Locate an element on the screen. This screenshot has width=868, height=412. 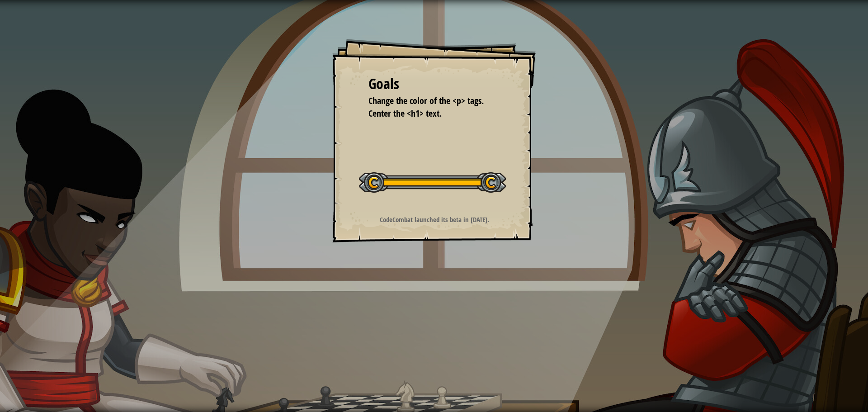
span: Change the color of the <p> tags. is located at coordinates (426, 101).